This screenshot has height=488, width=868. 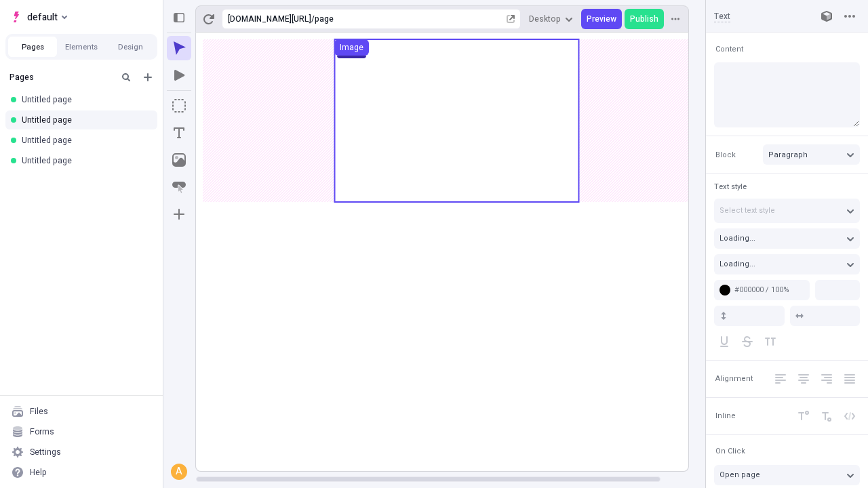 I want to click on button: Button, so click(x=179, y=187).